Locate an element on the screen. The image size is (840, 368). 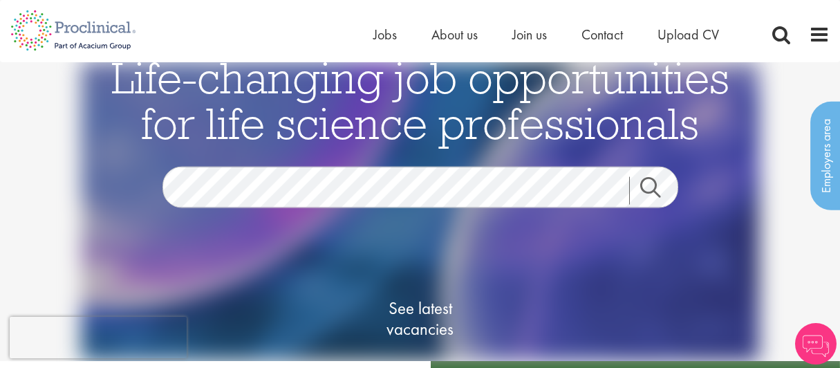
span: Contact is located at coordinates (602, 35).